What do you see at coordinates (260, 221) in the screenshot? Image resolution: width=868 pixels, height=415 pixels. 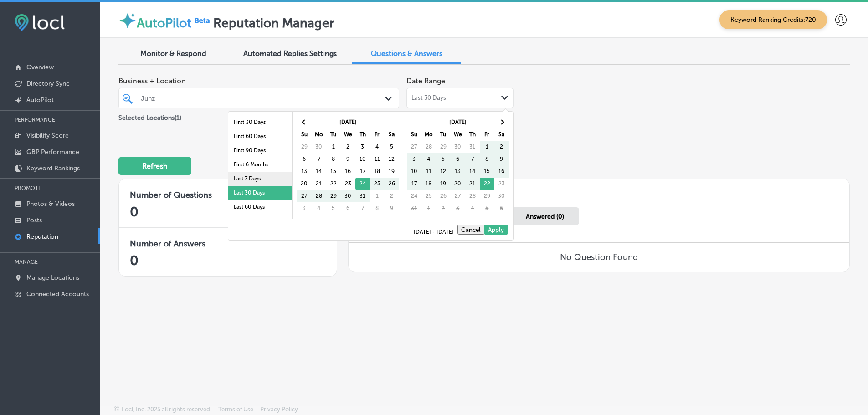 I see `li: Last 90 Days` at bounding box center [260, 221].